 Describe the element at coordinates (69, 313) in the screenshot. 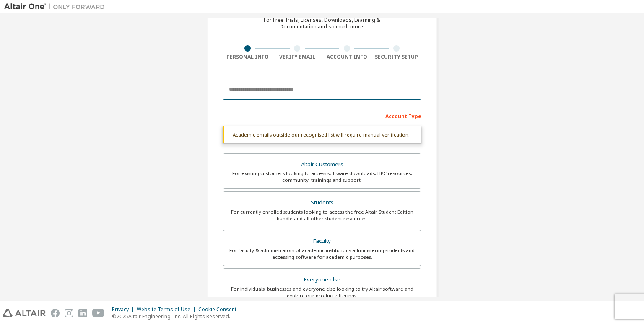

I see `img: instagram.svg` at that location.